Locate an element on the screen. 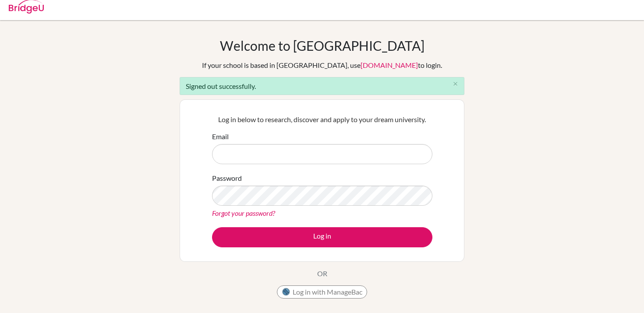  a: Forgot your password? is located at coordinates (244, 213).